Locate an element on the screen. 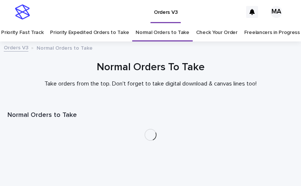  h1: Normal Orders to Take is located at coordinates (150, 115).